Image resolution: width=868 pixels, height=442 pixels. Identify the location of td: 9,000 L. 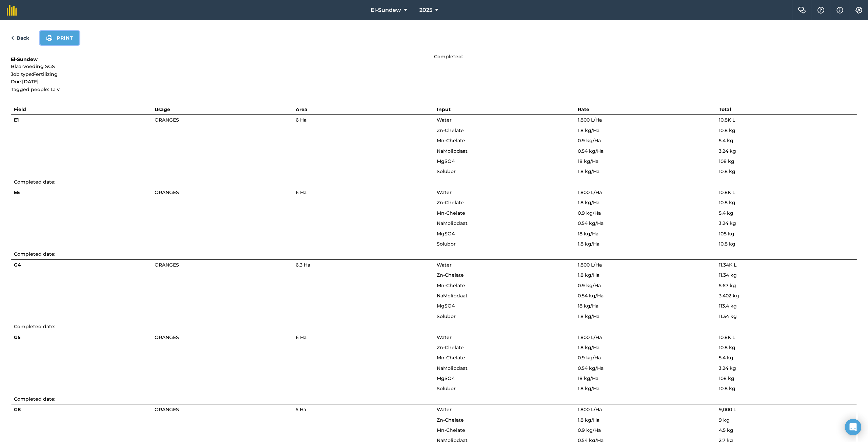
(787, 410).